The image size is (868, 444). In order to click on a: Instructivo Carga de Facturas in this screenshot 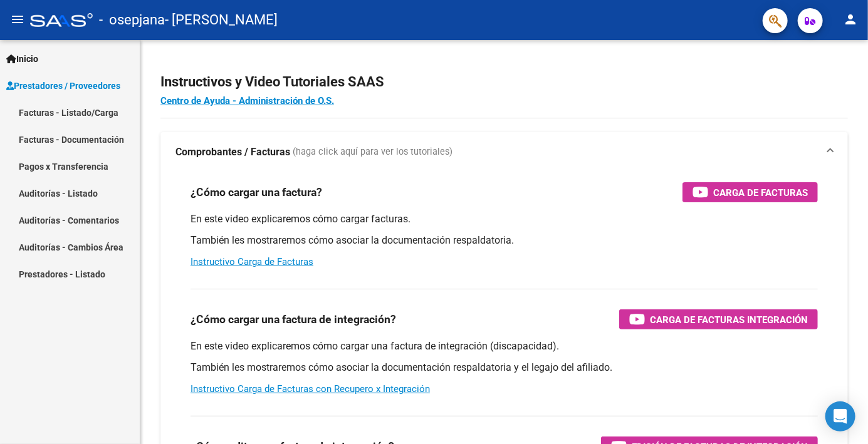, I will do `click(252, 262)`.